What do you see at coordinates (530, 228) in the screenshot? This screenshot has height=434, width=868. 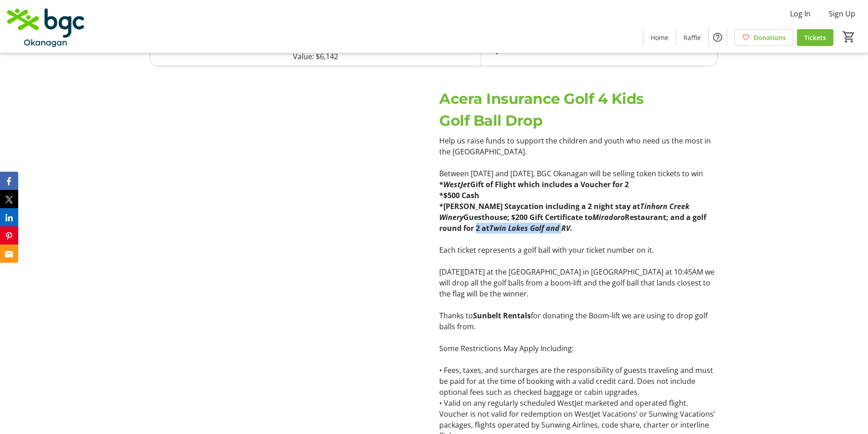 I see `em: Twin Lakes Golf and RV` at bounding box center [530, 228].